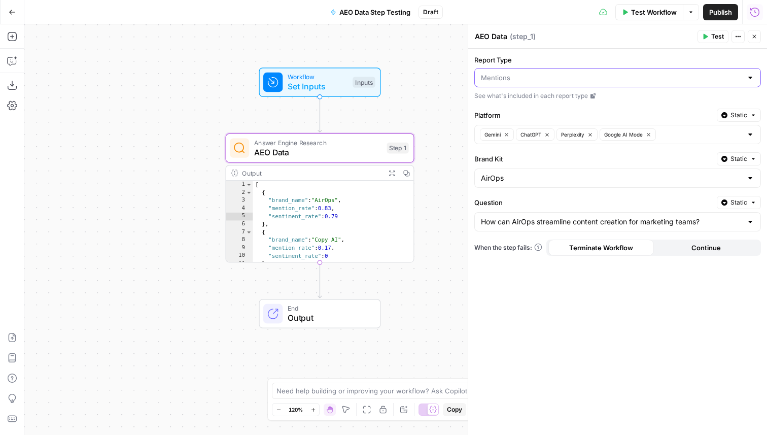 This screenshot has height=435, width=767. Describe the element at coordinates (624, 134) in the screenshot. I see `span: Google AI Mode` at that location.